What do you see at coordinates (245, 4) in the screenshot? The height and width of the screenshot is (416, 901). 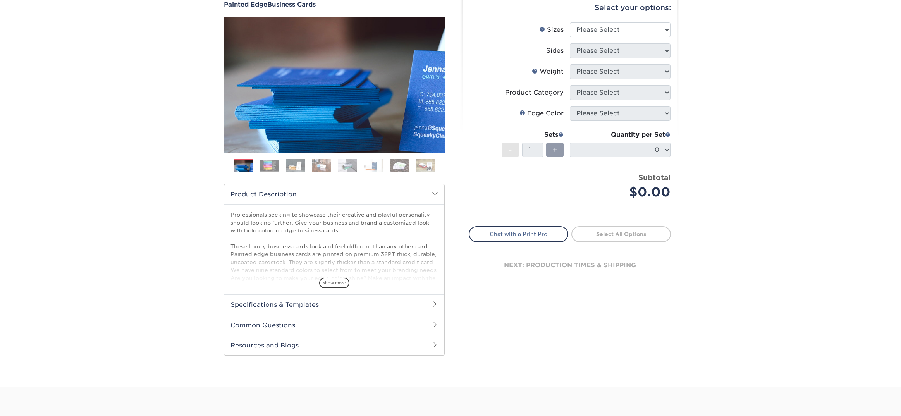 I see `span: Painted Edge` at bounding box center [245, 4].